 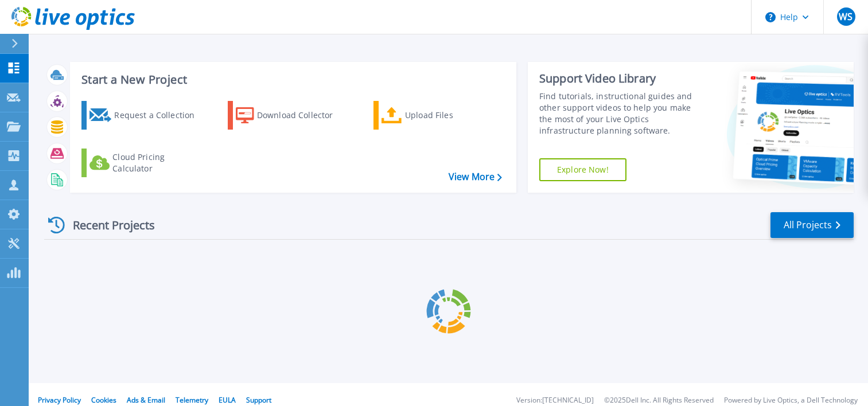 What do you see at coordinates (583, 169) in the screenshot?
I see `a: Explore Now!` at bounding box center [583, 169].